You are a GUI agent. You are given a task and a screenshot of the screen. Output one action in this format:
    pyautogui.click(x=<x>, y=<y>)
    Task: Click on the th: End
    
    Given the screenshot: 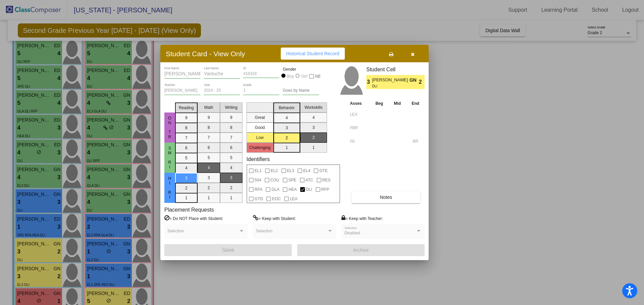 What is the action you would take?
    pyautogui.click(x=415, y=104)
    